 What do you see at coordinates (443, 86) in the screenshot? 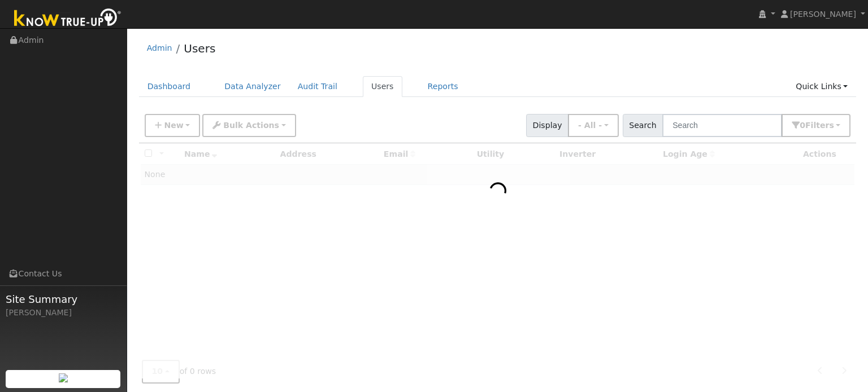
I see `a: Reports` at bounding box center [443, 86].